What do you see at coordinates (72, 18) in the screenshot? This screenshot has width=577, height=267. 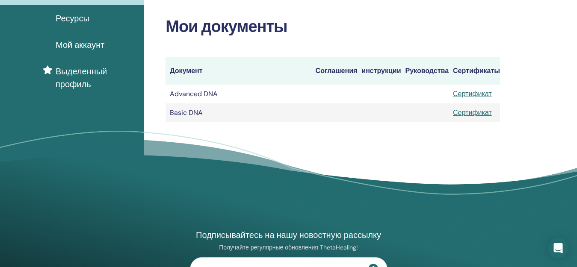 I see `span: Ресурсы` at bounding box center [72, 18].